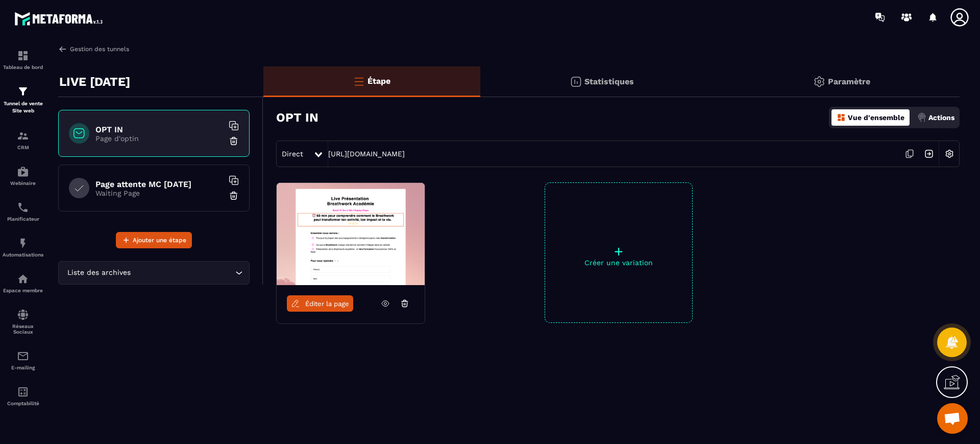  Describe the element at coordinates (63, 49) in the screenshot. I see `img: arrow` at that location.